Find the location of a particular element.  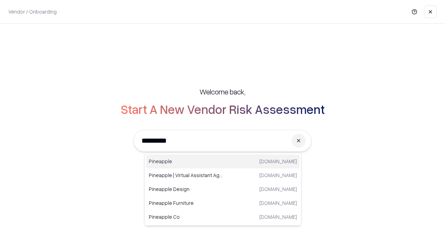

p: Pineapple | Virtual Assistant Agency is located at coordinates (186, 175).